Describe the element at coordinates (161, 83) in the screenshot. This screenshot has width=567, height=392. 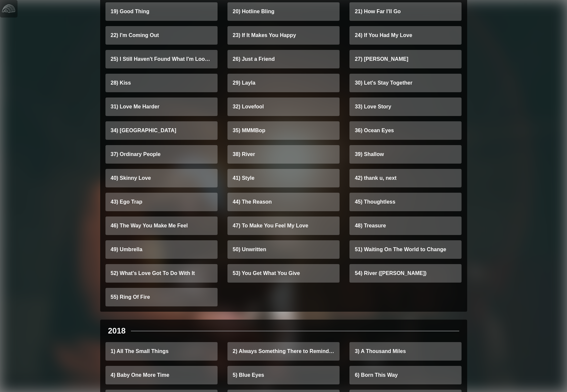
I see `a: 28) Kiss` at that location.